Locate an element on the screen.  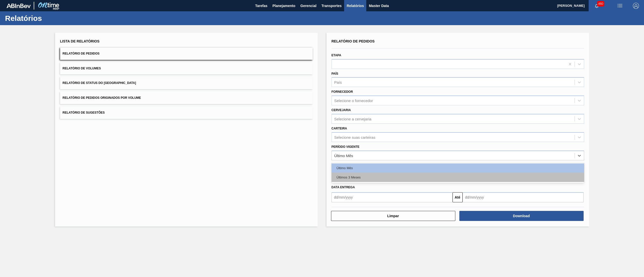
img: Logout is located at coordinates (636, 5).